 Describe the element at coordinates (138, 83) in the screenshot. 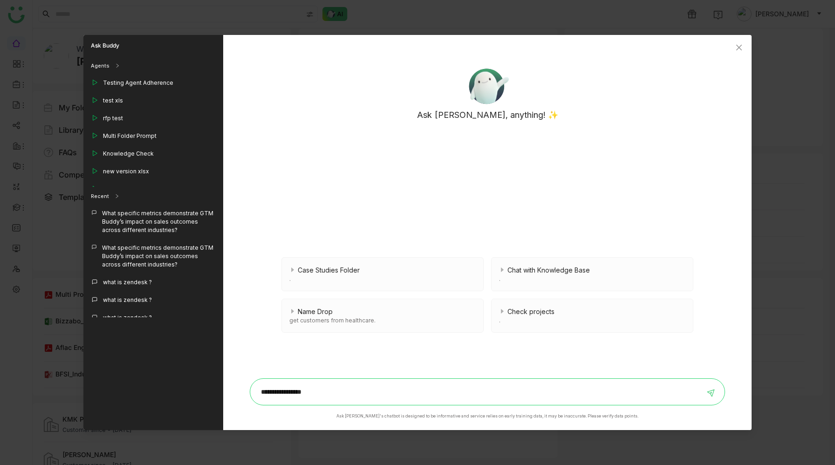

I see `div: Testing Agent Adherence` at that location.